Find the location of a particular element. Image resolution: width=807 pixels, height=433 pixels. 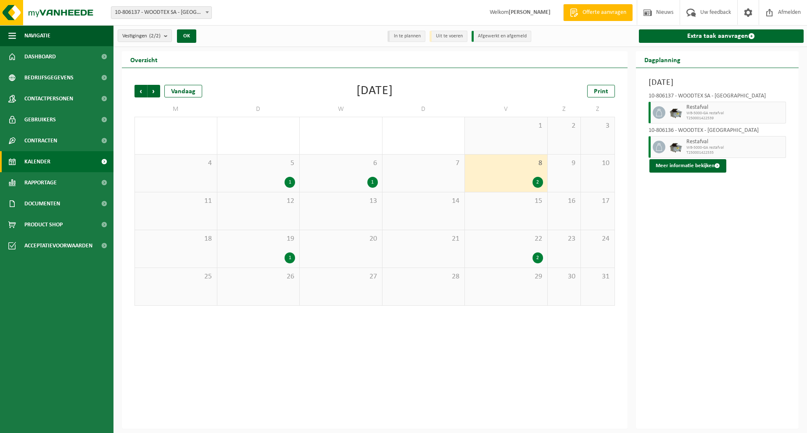

h2: Overzicht is located at coordinates (144, 59).